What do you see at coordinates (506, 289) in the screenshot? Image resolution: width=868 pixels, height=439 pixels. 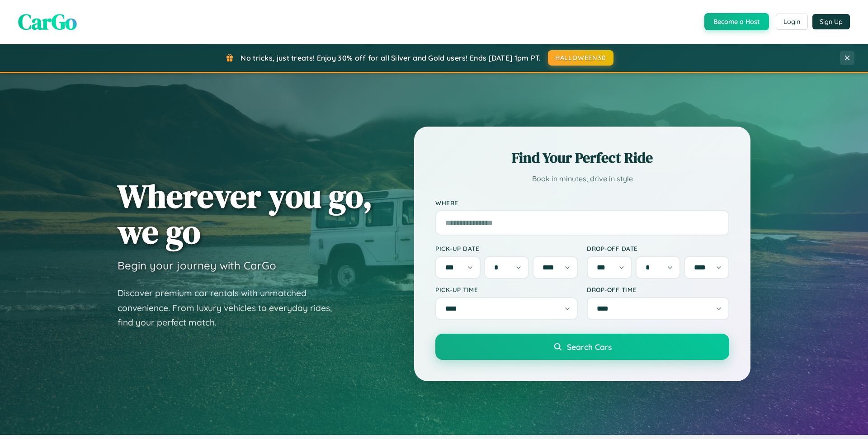 I see `label: Pick-up Time` at bounding box center [506, 289].